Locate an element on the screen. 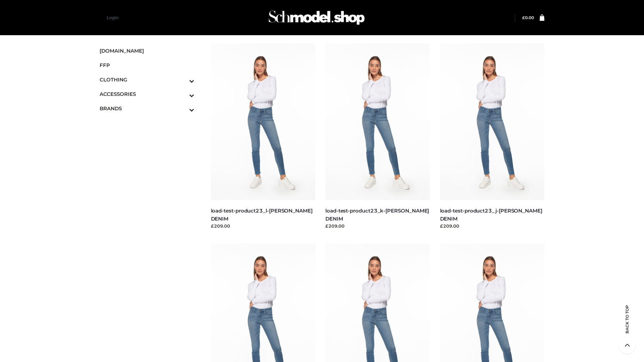  span: CLOTHING is located at coordinates (147, 79).